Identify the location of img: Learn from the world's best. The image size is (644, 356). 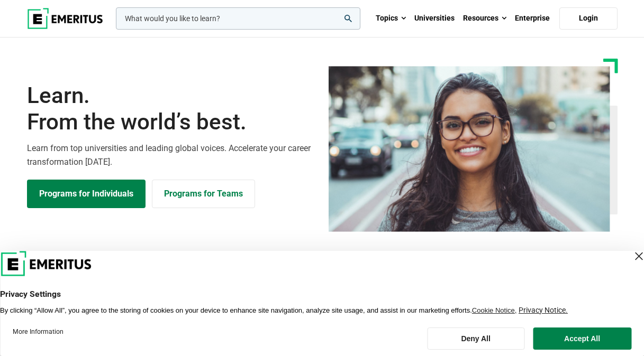
(469, 149).